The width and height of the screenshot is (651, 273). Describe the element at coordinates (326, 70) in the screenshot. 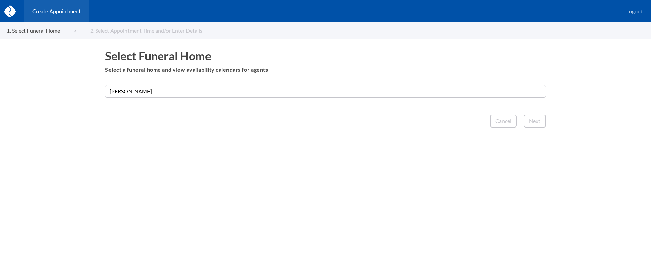

I see `h6: Select a funeral home and view availability calendars for agents` at that location.